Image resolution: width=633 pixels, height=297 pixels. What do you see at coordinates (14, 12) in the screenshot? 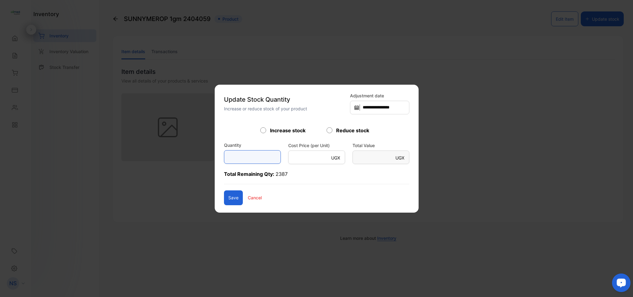
I see `button: Open LiveChat chat widget` at bounding box center [14, 12].